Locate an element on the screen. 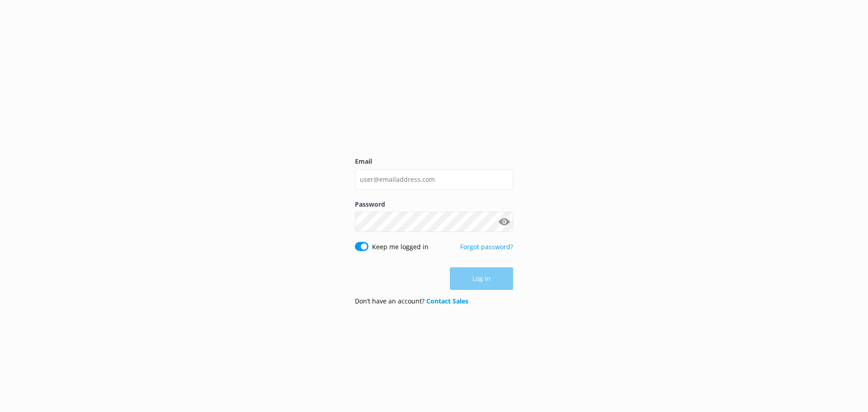 The image size is (868, 412). p: Don’t have an account? is located at coordinates (411, 301).